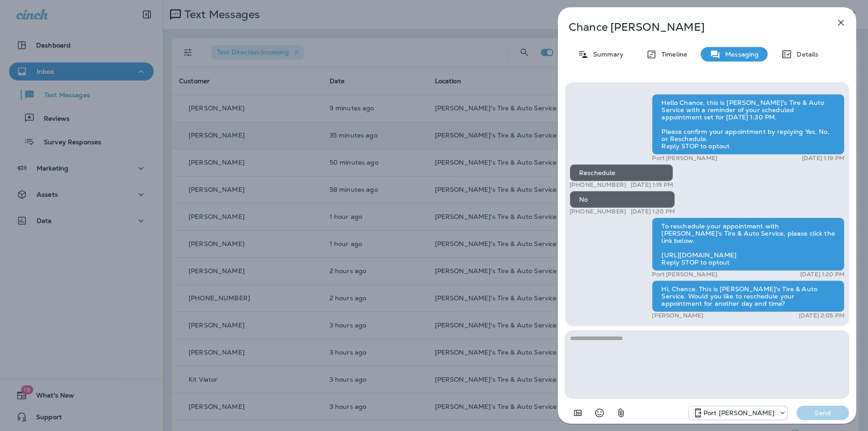  I want to click on div: +1 (225) 372-6788, so click(739, 413).